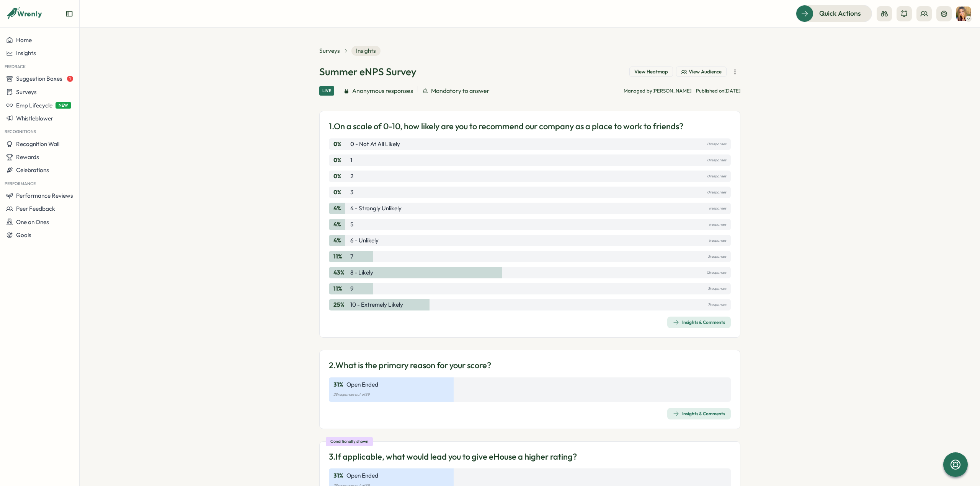 The image size is (980, 486). What do you see at coordinates (716, 273) in the screenshot?
I see `p: 12 responses` at bounding box center [716, 273].